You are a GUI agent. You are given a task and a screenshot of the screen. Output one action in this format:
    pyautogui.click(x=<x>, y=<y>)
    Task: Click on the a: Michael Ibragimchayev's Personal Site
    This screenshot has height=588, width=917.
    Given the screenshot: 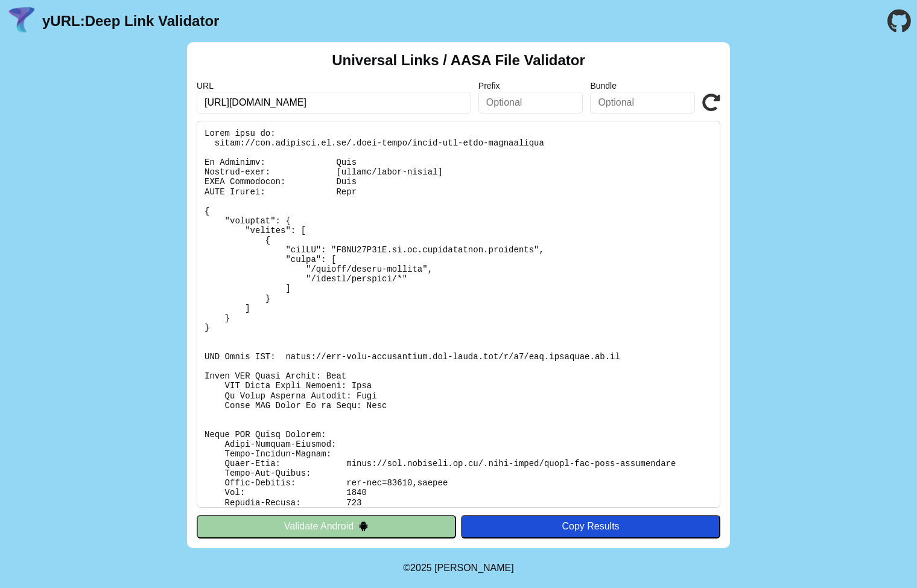 What is the action you would take?
    pyautogui.click(x=474, y=567)
    